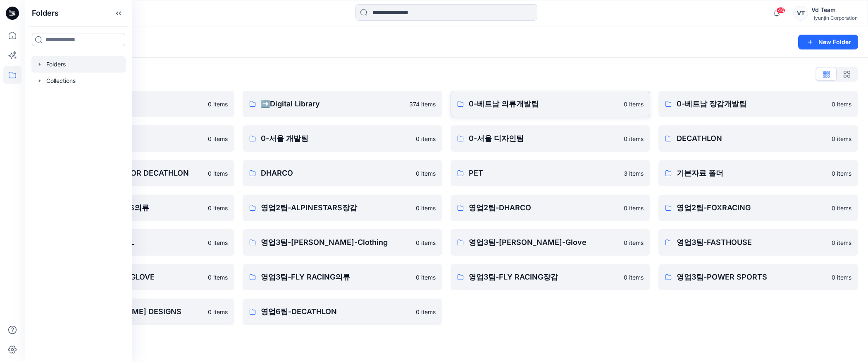 The width and height of the screenshot is (868, 362). I want to click on p: 영업2팀-DHARCO, so click(544, 208).